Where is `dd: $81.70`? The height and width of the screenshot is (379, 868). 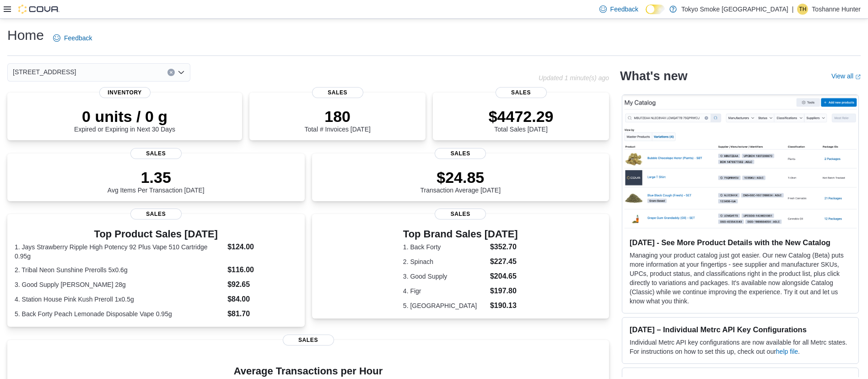
dd: $81.70 is located at coordinates (262, 314).